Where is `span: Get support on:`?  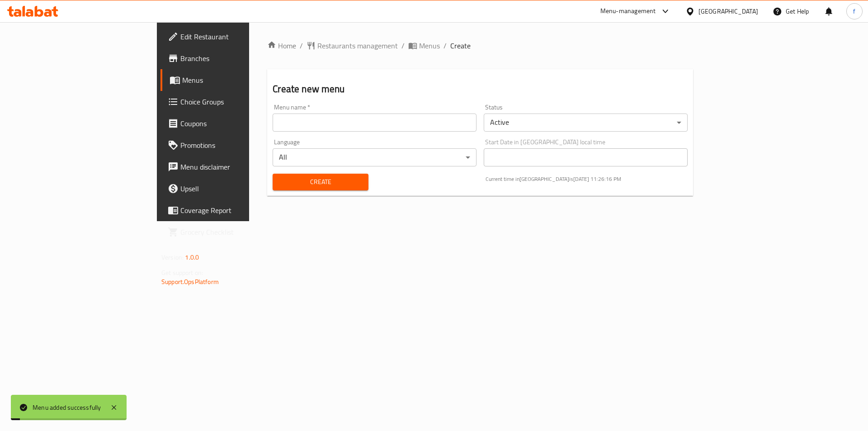 span: Get support on: is located at coordinates (182, 273).